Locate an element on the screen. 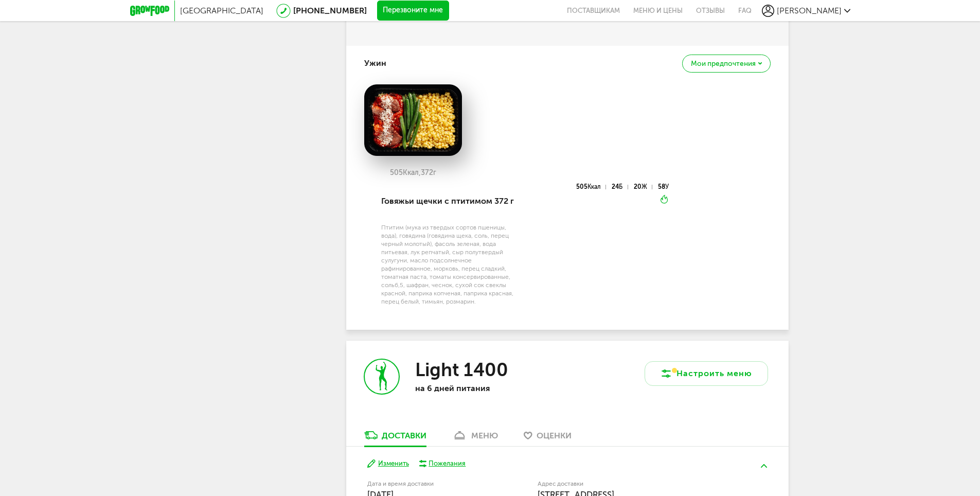 This screenshot has width=980, height=496. label: Адрес доставки is located at coordinates (633, 484).